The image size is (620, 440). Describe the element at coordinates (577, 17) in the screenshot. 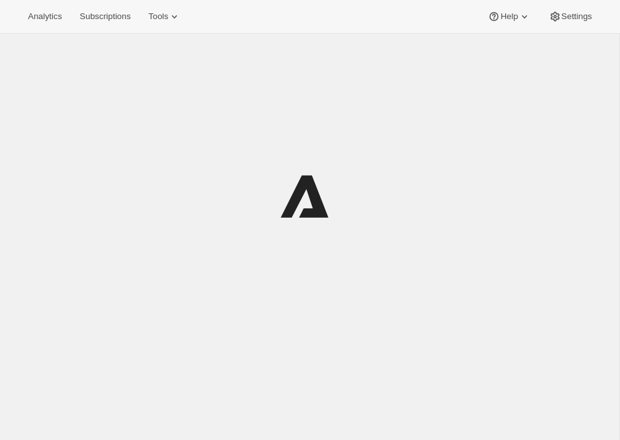

I see `span: Settings` at that location.